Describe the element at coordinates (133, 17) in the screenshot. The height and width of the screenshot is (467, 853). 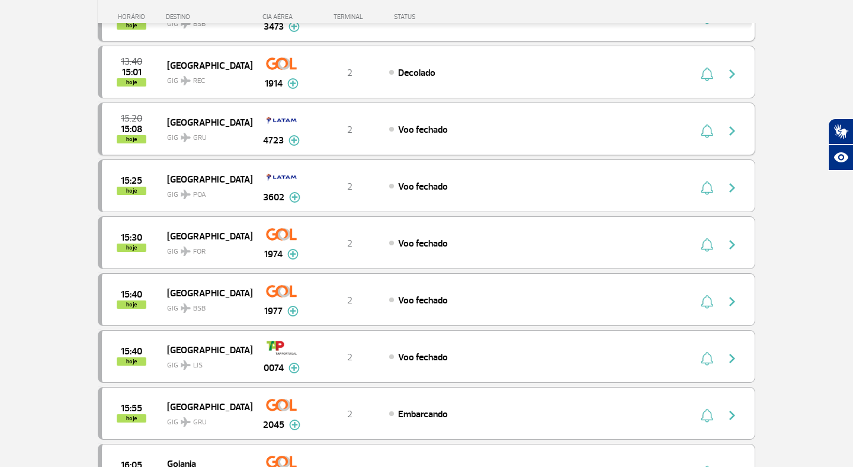
I see `div: HORÁRIO` at that location.